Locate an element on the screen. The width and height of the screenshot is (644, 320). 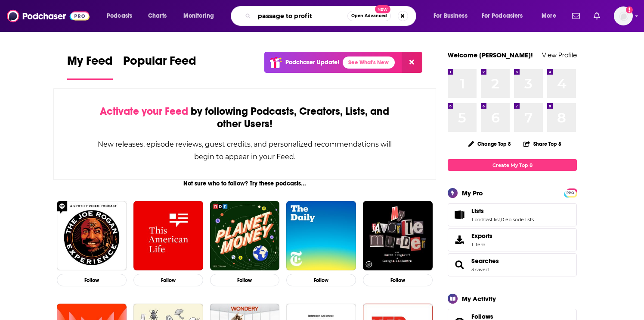
span: 1 item is located at coordinates (482, 244).